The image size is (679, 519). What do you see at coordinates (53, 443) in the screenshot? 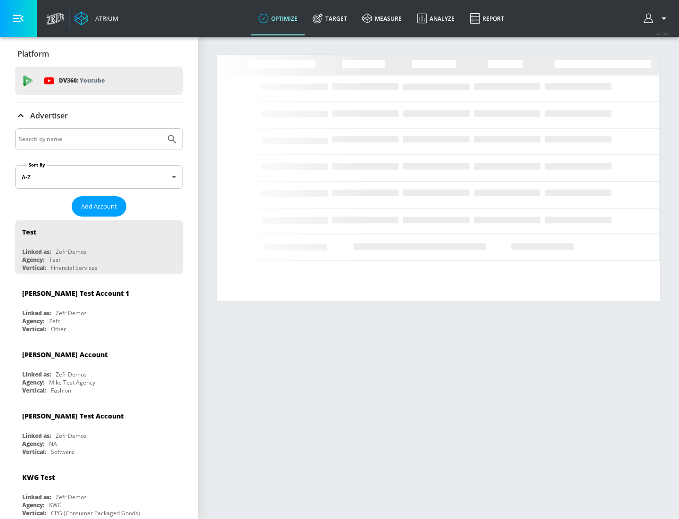
I see `div: NA` at bounding box center [53, 443].